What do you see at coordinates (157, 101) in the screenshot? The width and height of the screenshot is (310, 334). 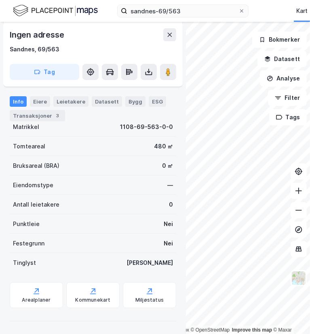 I see `div: ESG` at bounding box center [157, 101].